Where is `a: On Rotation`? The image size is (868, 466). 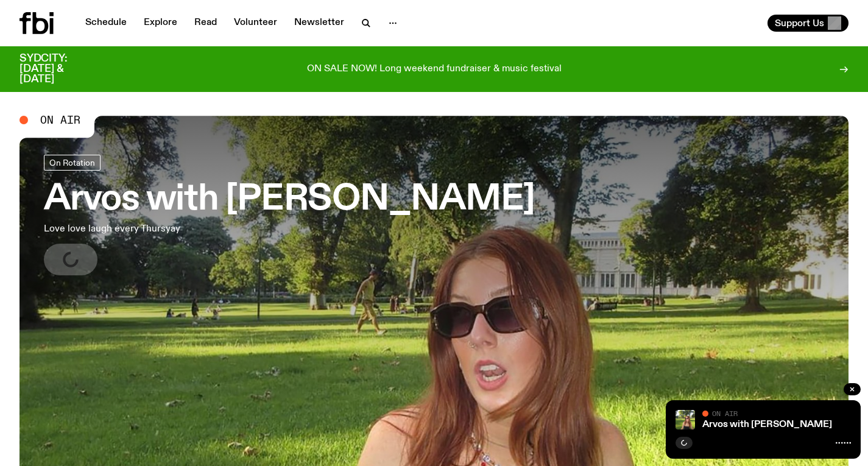 a: On Rotation is located at coordinates (72, 163).